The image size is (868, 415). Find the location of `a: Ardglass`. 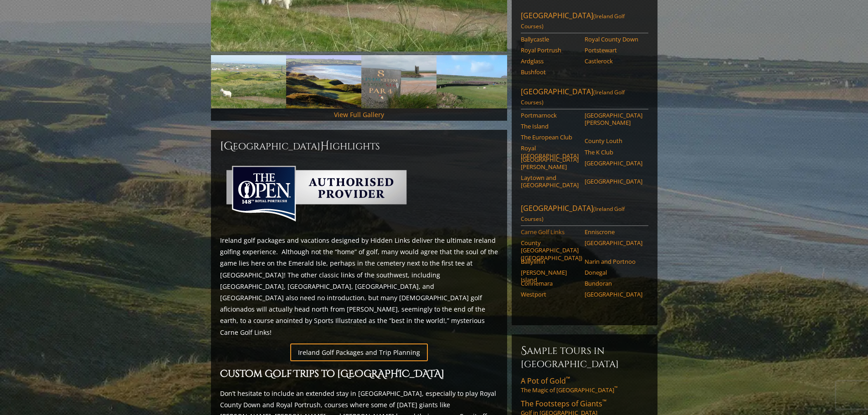

a: Ardglass is located at coordinates (550, 61).